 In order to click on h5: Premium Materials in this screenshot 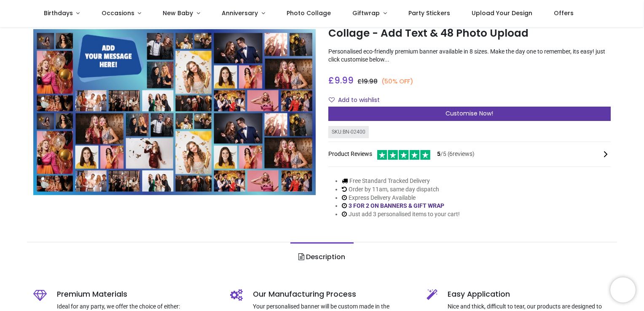, I will do `click(137, 294)`.